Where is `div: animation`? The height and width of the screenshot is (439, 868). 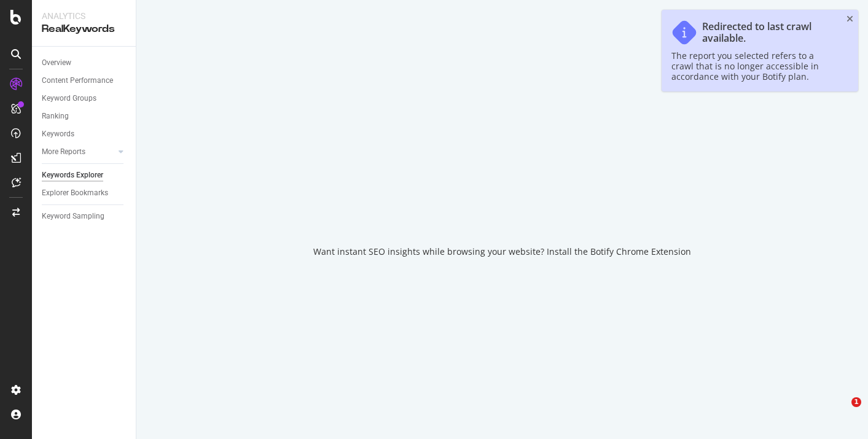 div: animation is located at coordinates (502, 204).